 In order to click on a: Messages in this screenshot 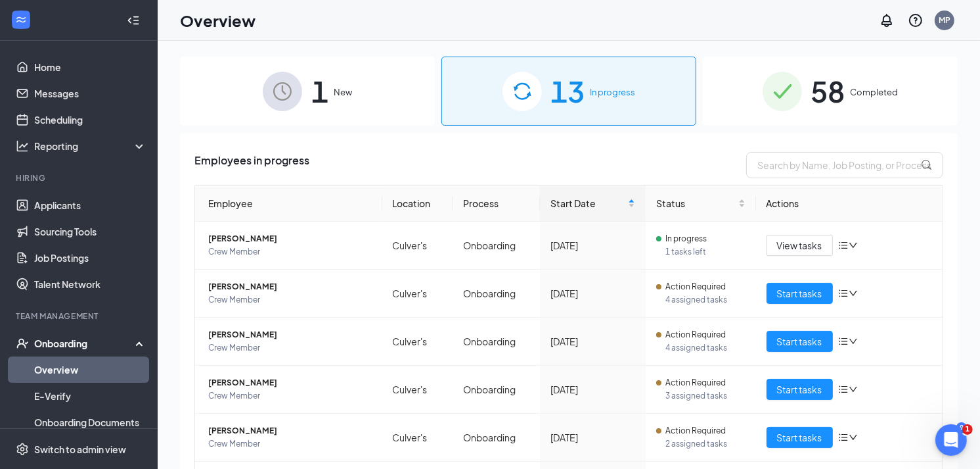, I will do `click(90, 94)`.